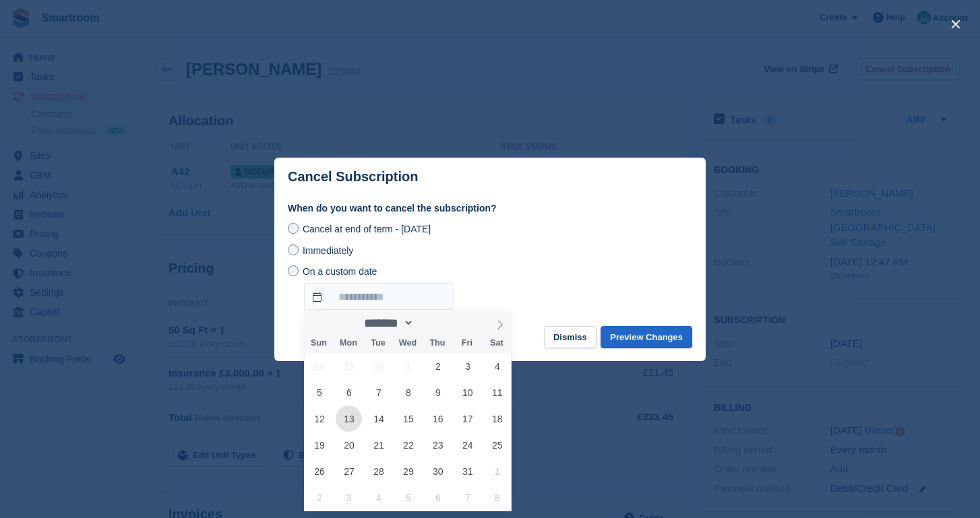  Describe the element at coordinates (348, 366) in the screenshot. I see `span: September 29, 2025` at that location.